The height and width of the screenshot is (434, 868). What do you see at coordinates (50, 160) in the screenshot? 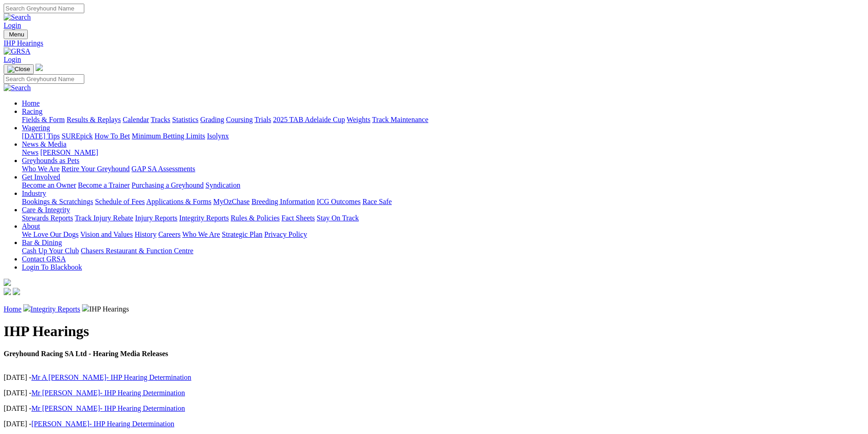
I see `a: Greyhounds as Pets` at bounding box center [50, 160].